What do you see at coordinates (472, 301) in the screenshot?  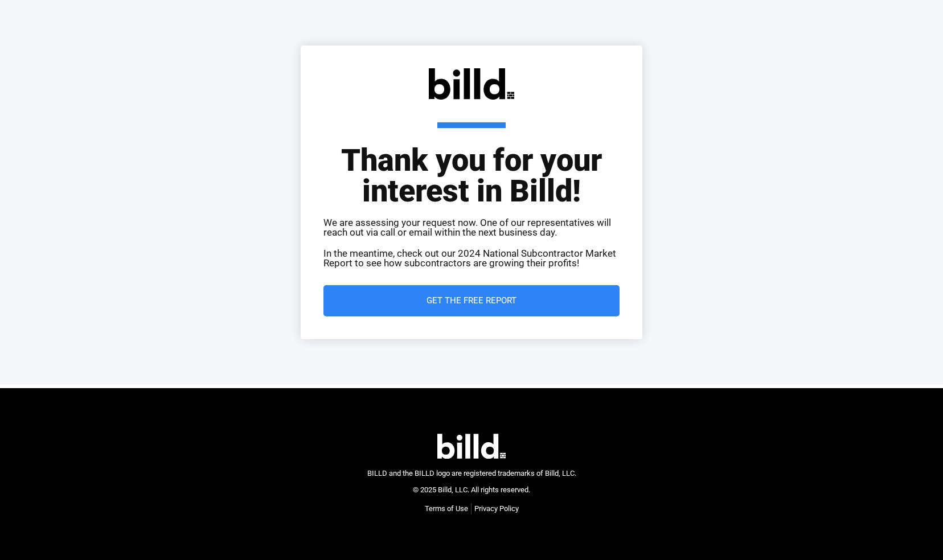 I see `a: Get the Free Report` at bounding box center [472, 301].